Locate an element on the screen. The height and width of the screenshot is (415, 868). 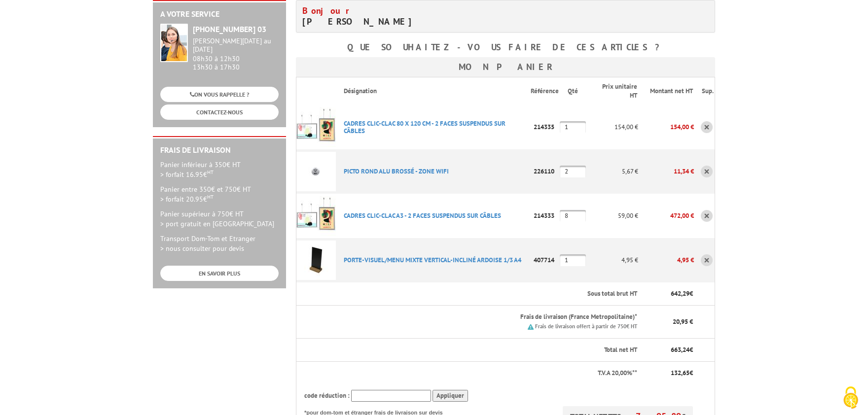
span: > forfait 20.95€ is located at coordinates (187, 199).